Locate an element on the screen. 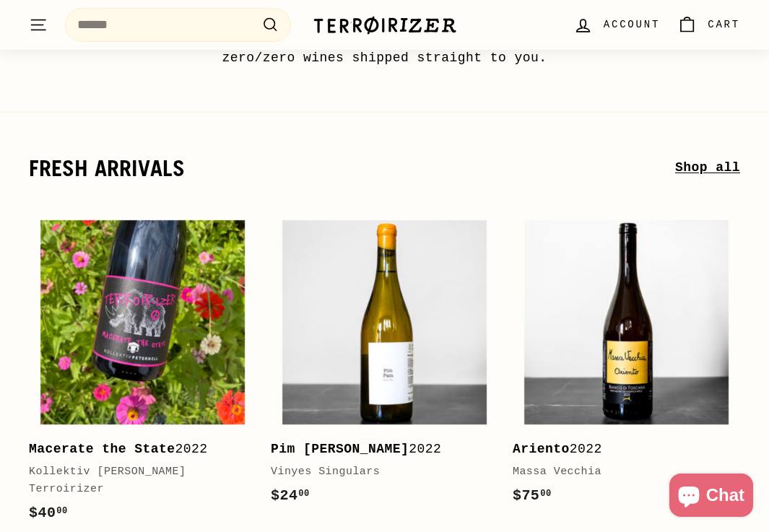 This screenshot has width=769, height=532. span: $40 is located at coordinates (48, 512).